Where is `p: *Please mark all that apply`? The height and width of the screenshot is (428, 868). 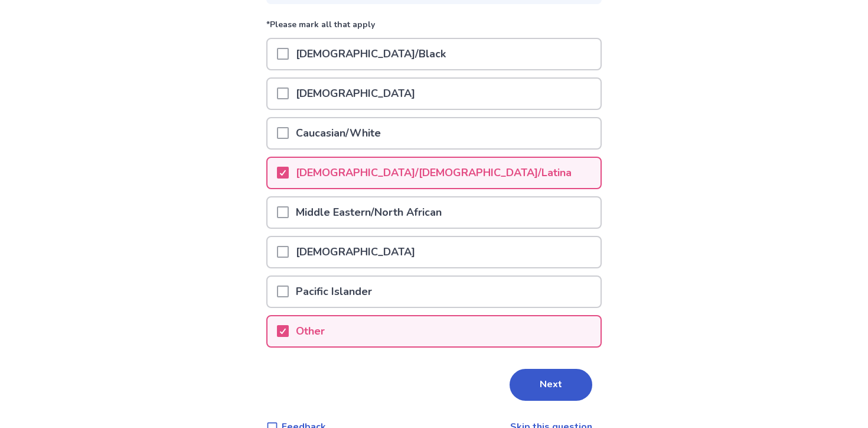 p: *Please mark all that apply is located at coordinates (434, 28).